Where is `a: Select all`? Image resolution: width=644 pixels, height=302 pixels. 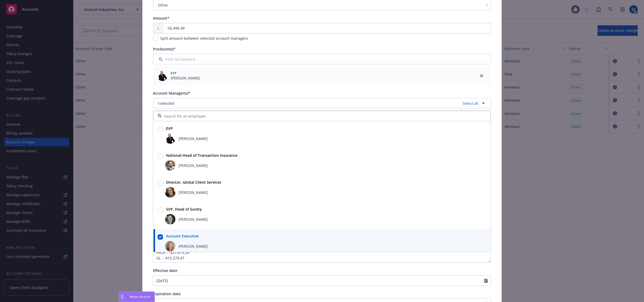 a: Select all is located at coordinates (469, 103).